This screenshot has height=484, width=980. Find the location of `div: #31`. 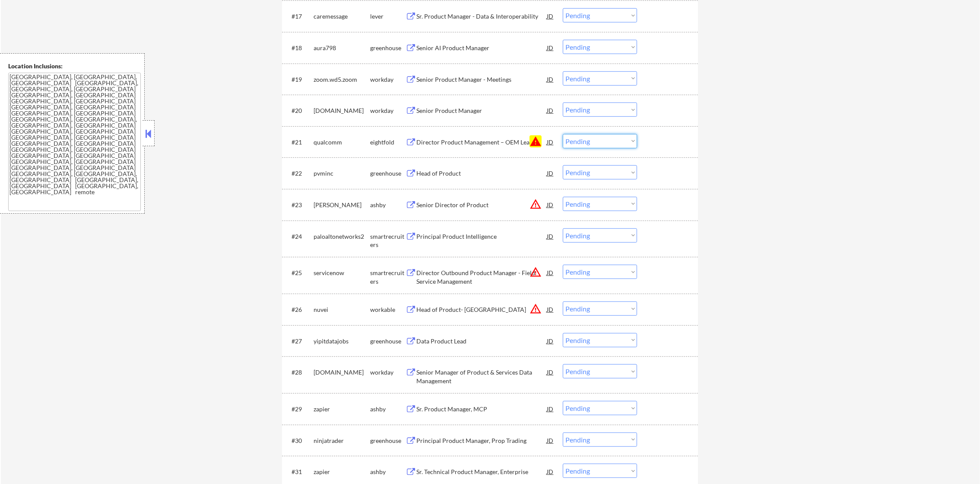

div: #31 is located at coordinates (299, 472).